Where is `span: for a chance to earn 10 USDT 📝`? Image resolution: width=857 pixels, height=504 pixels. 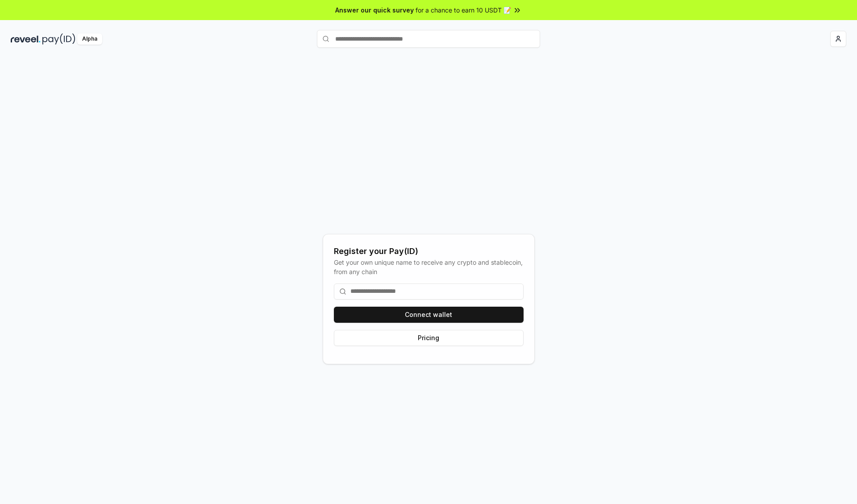 span: for a chance to earn 10 USDT 📝 is located at coordinates (464, 10).